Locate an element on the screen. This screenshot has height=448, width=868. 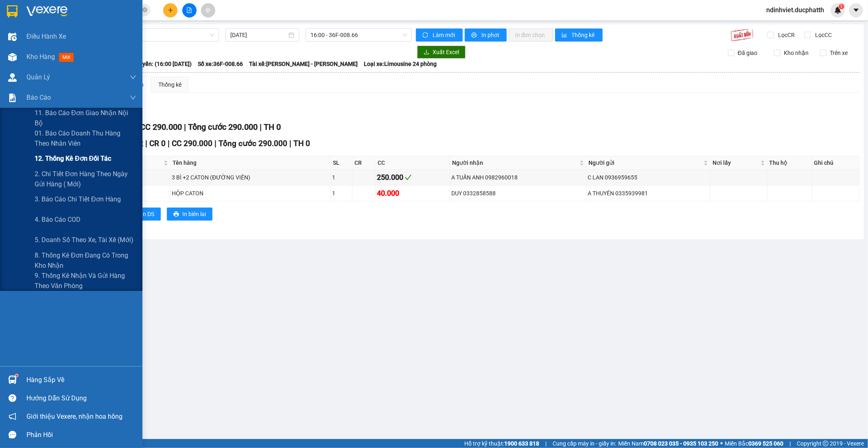
span: Giới thiệu Vexere, nhận hoa hồng is located at coordinates (74, 416).